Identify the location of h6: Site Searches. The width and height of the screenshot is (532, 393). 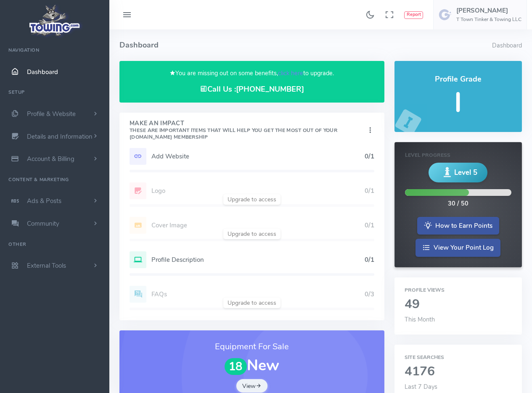
(458, 357).